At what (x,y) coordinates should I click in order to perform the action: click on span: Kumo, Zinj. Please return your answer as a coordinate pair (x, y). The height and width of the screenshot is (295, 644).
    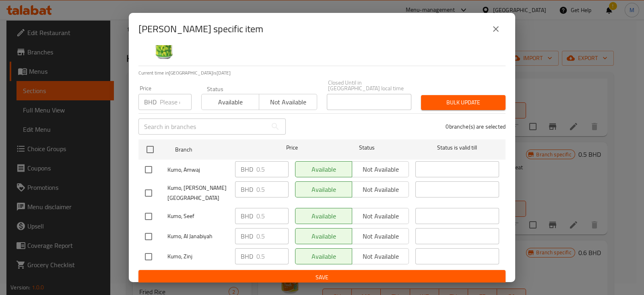
    Looking at the image, I should click on (198, 256).